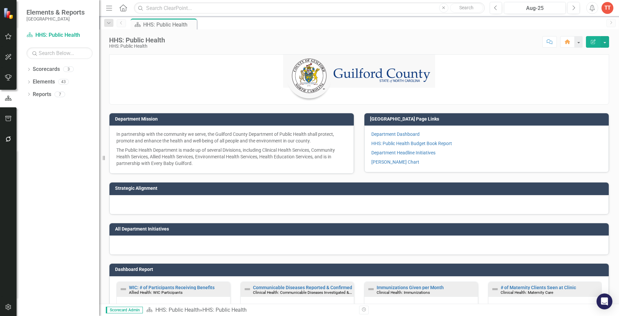 The width and height of the screenshot is (619, 316). Describe the element at coordinates (303, 287) in the screenshot. I see `a: Communicable Diseases Reported & Confirmed` at that location.